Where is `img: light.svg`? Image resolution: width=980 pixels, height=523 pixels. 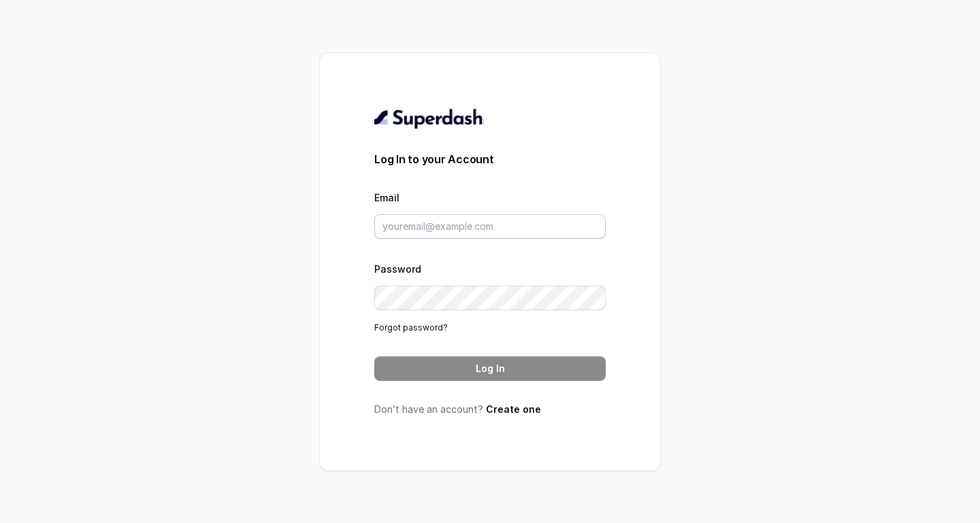 img: light.svg is located at coordinates (428, 119).